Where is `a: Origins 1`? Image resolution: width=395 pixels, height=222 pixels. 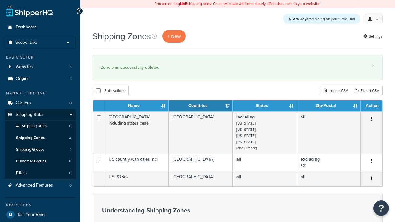 a: Origins 1 is located at coordinates (40, 79).